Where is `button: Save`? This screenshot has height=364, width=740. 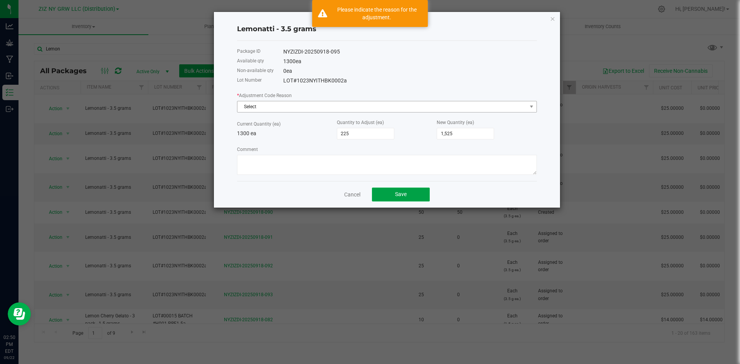 button: Save is located at coordinates (401, 195).